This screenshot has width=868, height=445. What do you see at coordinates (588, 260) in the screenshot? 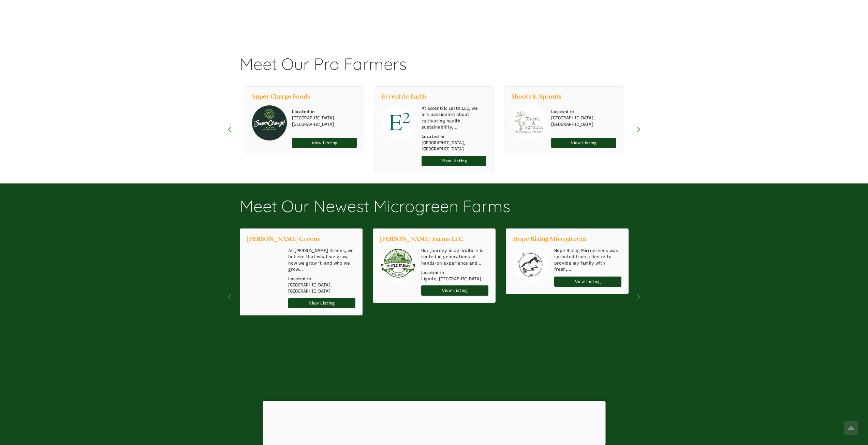
I see `p: Hope Rising Microgreens was sprouted from a desire to provide my family with fresh,...` at bounding box center [588, 260].